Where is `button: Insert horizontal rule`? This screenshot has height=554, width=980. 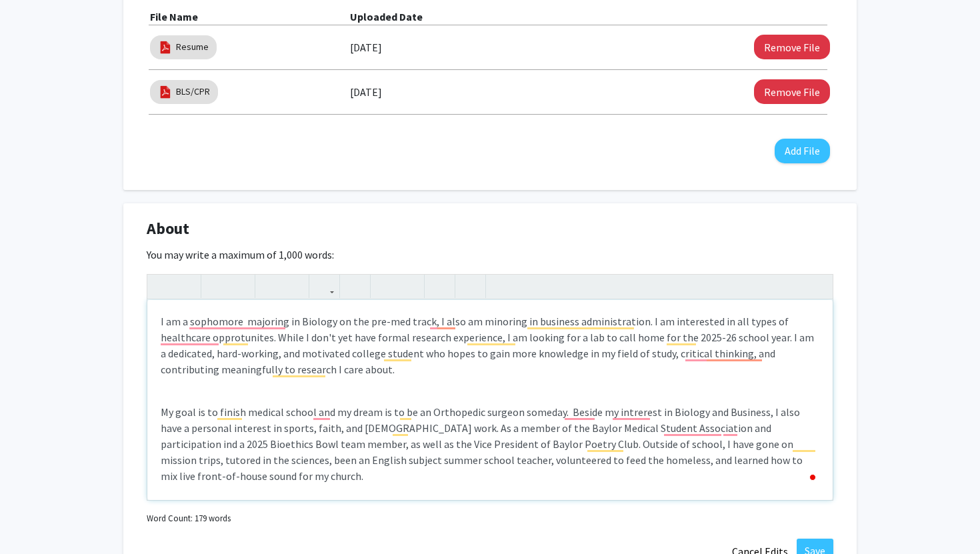 button: Insert horizontal rule is located at coordinates (470, 286).